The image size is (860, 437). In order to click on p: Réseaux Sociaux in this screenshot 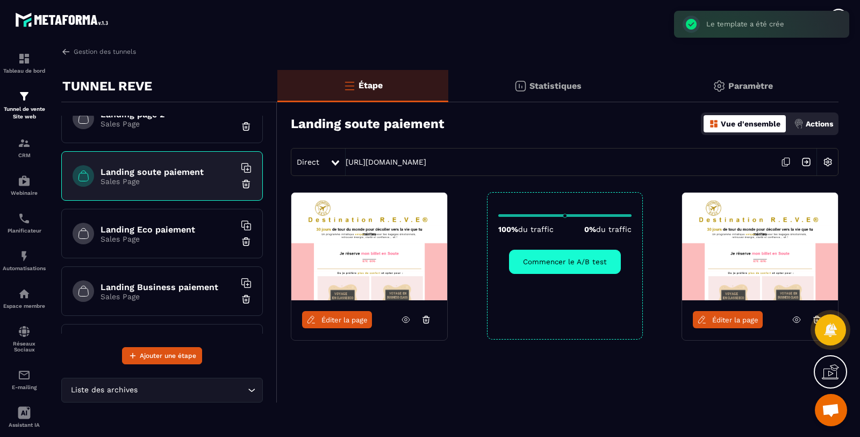, I will do `click(24, 346)`.